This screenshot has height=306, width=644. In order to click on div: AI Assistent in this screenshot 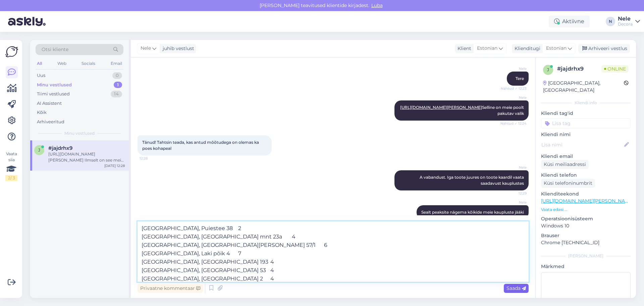, I will do `click(49, 104)`.